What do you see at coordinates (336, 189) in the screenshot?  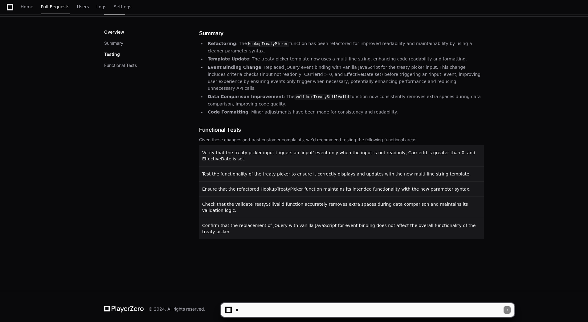 I see `span: Ensure that the refactored HookupTreatyPicker function maintains its intended functionality with ...` at bounding box center [336, 189].